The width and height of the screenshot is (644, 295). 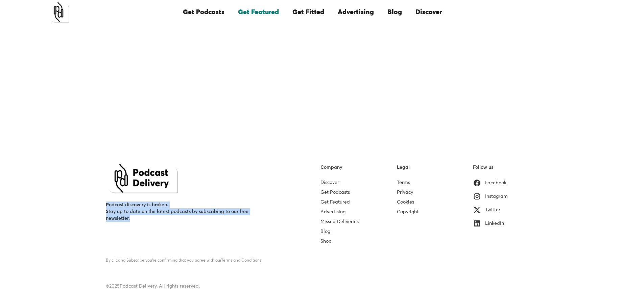 I want to click on a: Copyright, so click(x=407, y=212).